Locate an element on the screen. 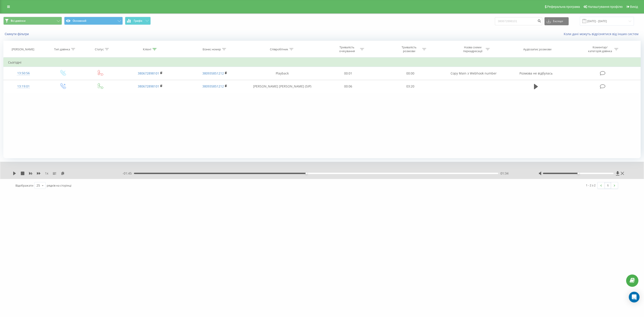 The image size is (644, 317). div: Коментар/категорія дзвінка is located at coordinates (600, 49).